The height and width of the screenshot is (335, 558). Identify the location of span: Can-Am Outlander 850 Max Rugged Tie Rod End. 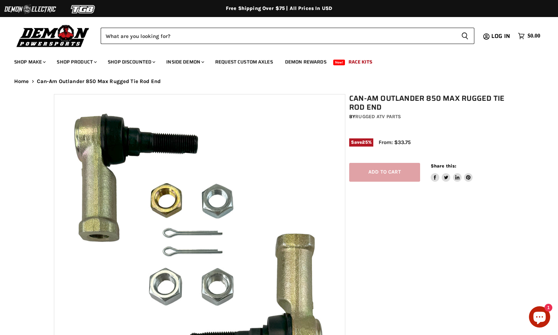
(99, 81).